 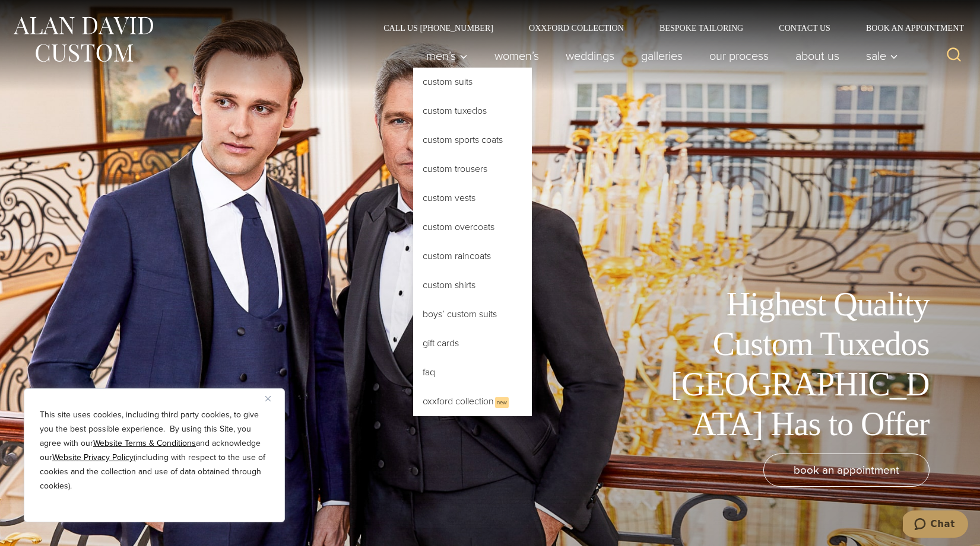 What do you see at coordinates (92, 457) in the screenshot?
I see `u: Website Privacy Policy` at bounding box center [92, 457].